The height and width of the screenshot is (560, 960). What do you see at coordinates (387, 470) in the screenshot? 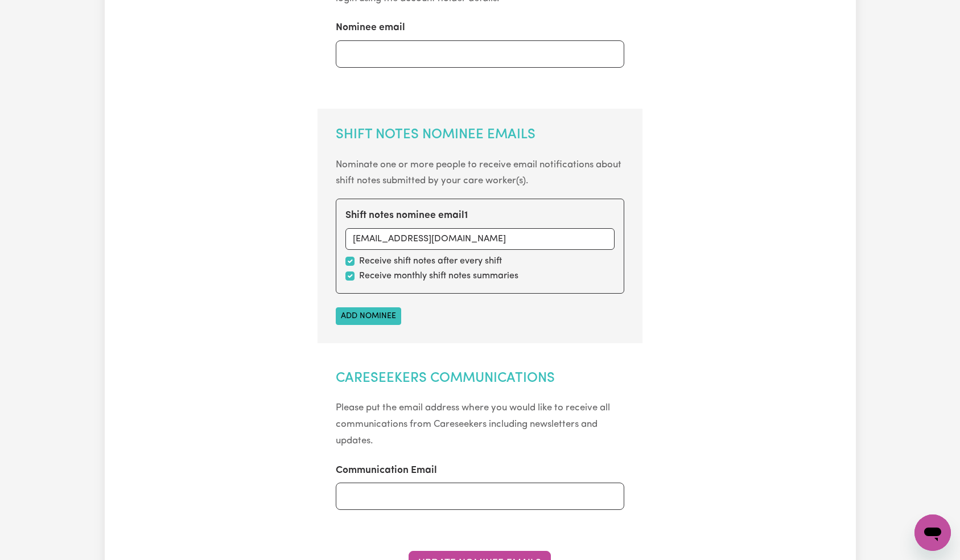
I see `label: Communication Email` at bounding box center [387, 470].